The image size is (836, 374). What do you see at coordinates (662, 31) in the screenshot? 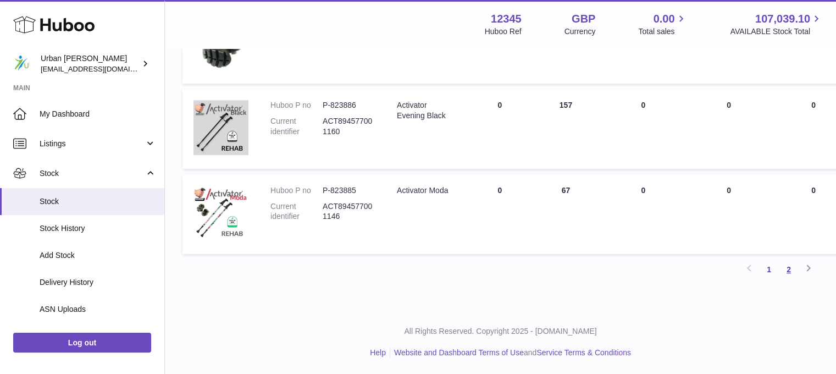
I see `span: Total sales` at bounding box center [662, 31].